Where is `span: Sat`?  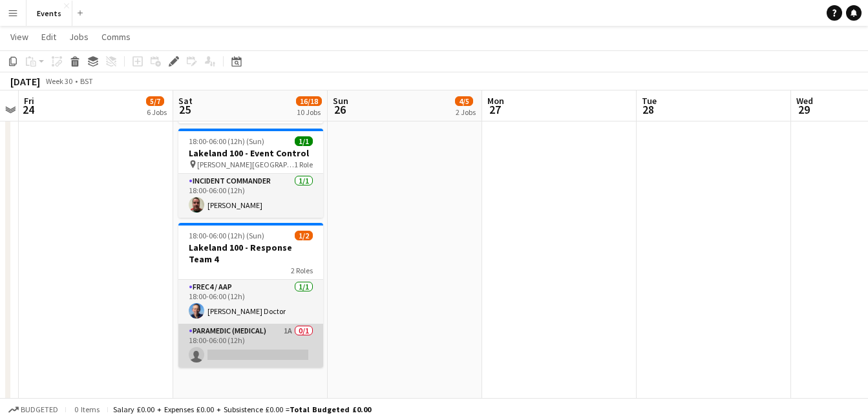 span: Sat is located at coordinates (186, 101).